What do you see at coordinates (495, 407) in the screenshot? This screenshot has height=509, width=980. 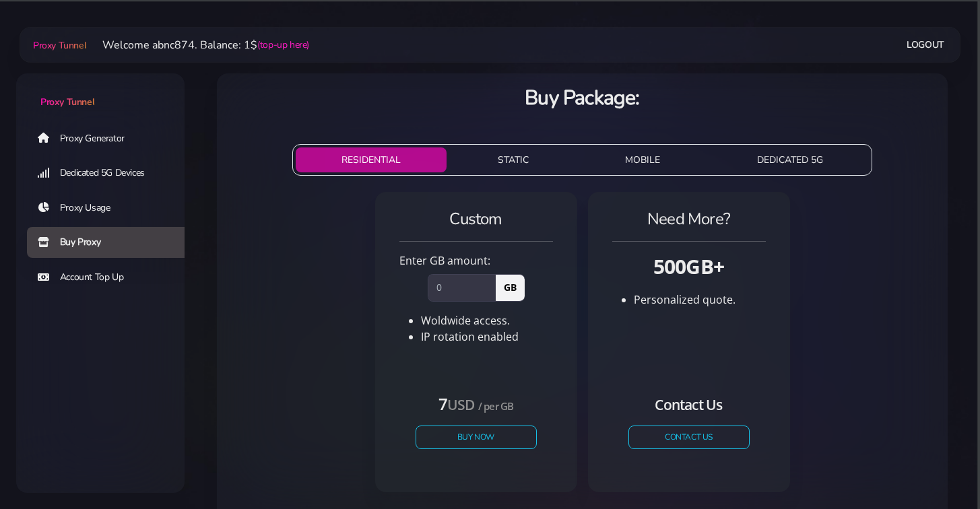 I see `small: / per GB` at bounding box center [495, 407].